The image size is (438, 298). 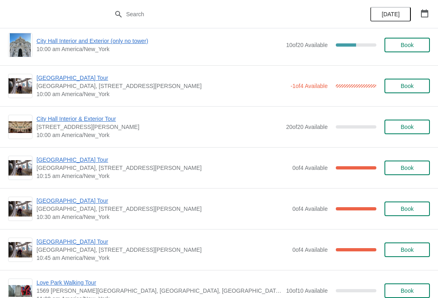 What do you see at coordinates (20, 45) in the screenshot?
I see `img: City Hall Interior and Exterior (only no tower) | | 10:00 am America/New_York` at bounding box center [20, 45].